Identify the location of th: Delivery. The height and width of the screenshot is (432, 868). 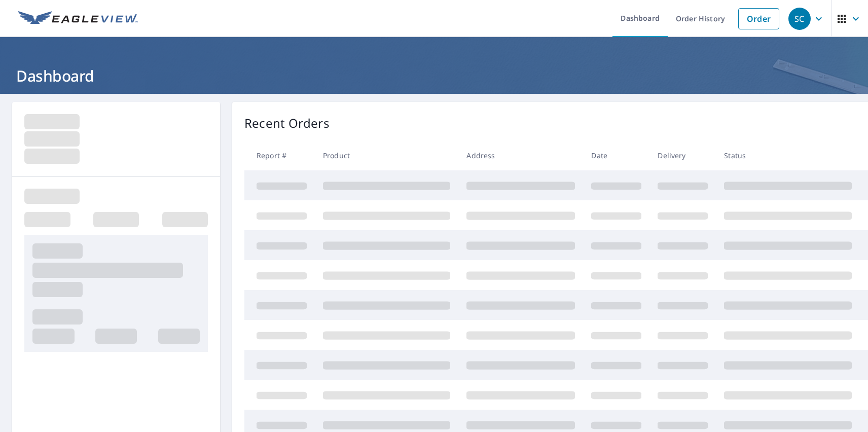
(682, 155).